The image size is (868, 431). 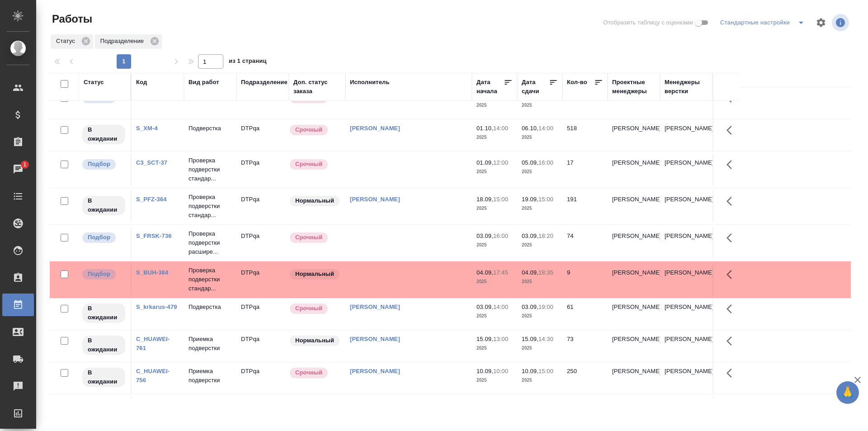 I want to click on div: Вид работ, so click(x=204, y=82).